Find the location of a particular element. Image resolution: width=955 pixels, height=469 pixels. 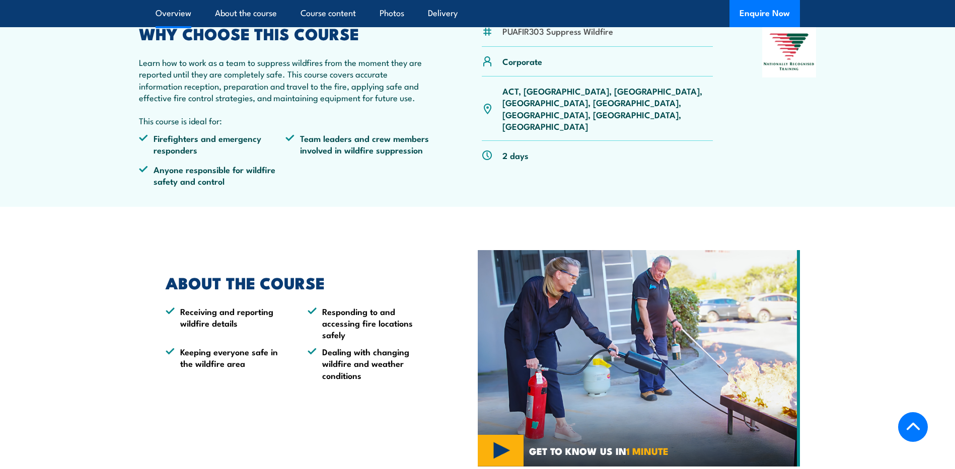

li: Receiving and reporting wildfire details is located at coordinates (228, 323).